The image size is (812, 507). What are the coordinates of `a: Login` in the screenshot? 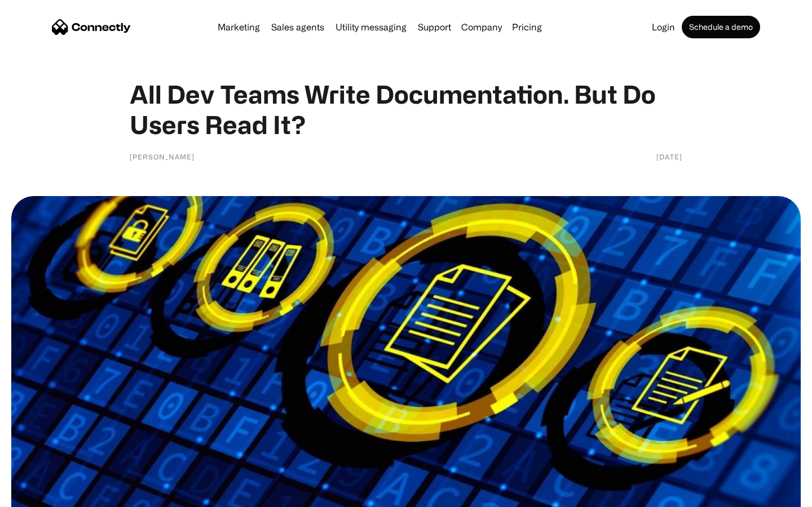 It's located at (663, 27).